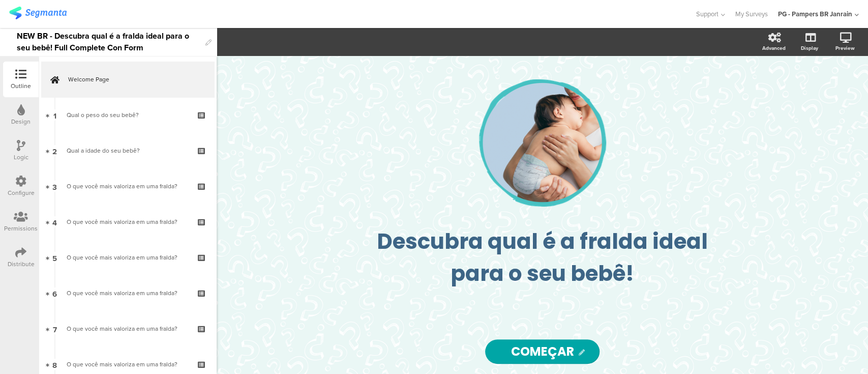 The height and width of the screenshot is (374, 868). What do you see at coordinates (128, 329) in the screenshot?
I see `a: 7 O que você mais valoriza em uma fralda?` at bounding box center [128, 329].